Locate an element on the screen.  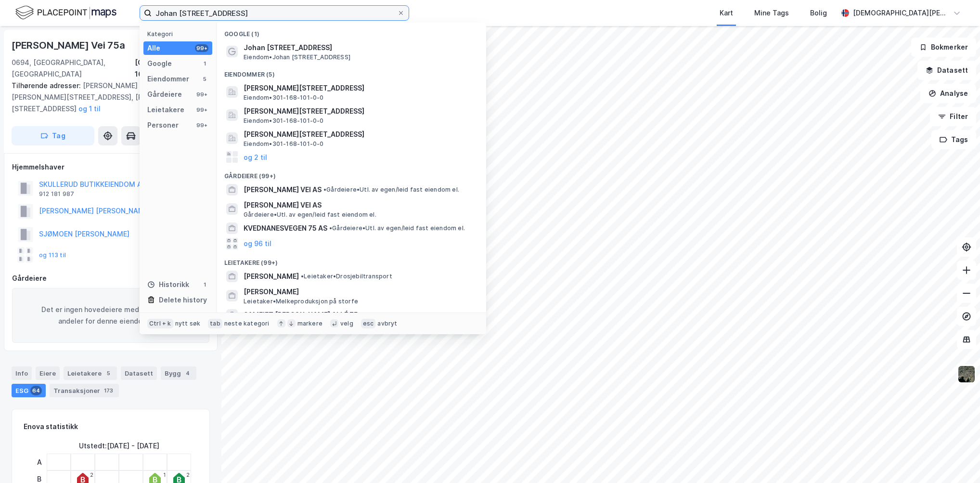
div: velg is located at coordinates (347, 324).